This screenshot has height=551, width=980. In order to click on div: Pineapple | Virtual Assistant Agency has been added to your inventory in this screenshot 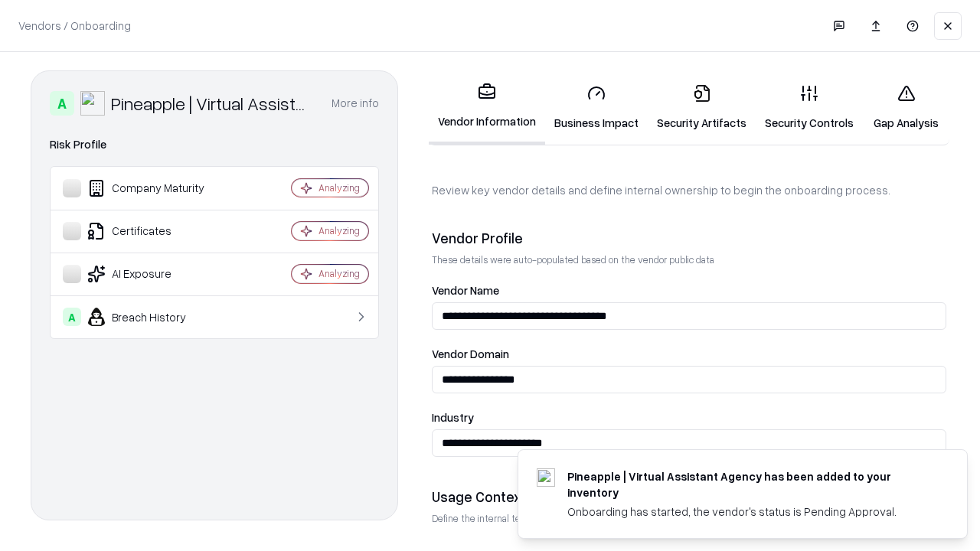, I will do `click(749, 484)`.